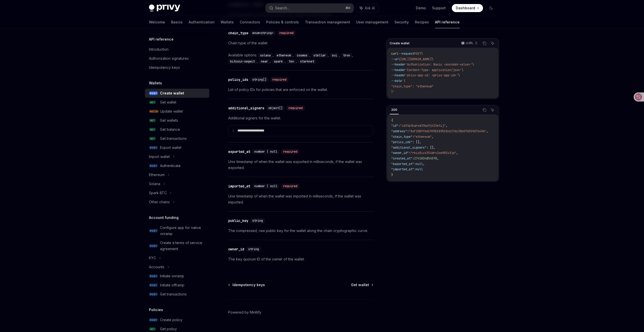  I want to click on a: POSTGet transactions, so click(177, 294).